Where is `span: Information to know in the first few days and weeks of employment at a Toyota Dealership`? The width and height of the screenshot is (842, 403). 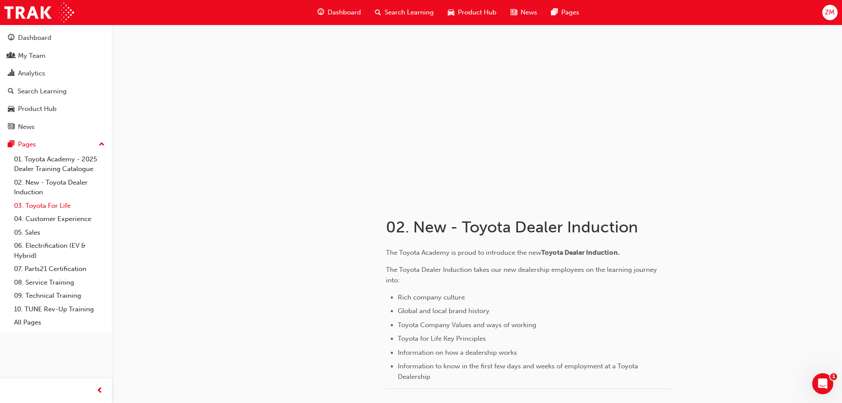 span: Information to know in the first few days and weeks of employment at a Toyota Dealership is located at coordinates (519, 371).